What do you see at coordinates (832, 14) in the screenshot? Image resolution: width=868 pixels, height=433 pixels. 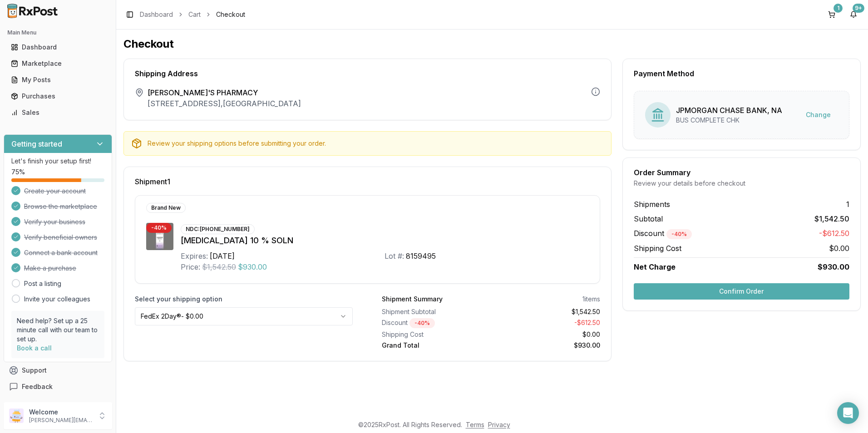 I see `a: 1` at bounding box center [832, 14].